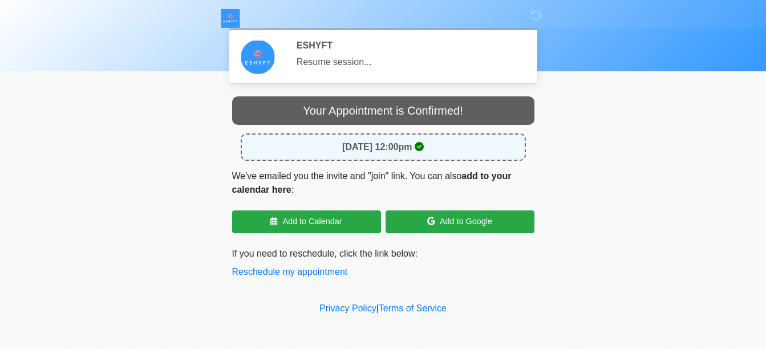  Describe the element at coordinates (306, 222) in the screenshot. I see `a: Add to Calendar` at that location.